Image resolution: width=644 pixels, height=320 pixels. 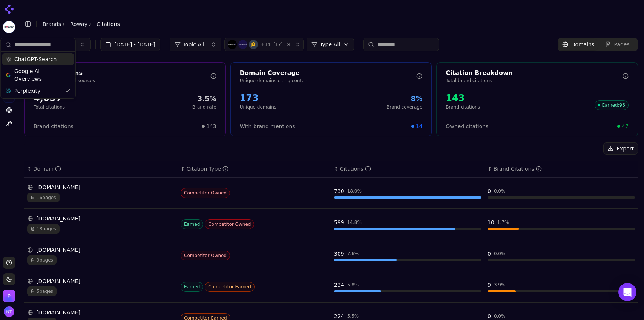 I want to click on span: Citations, so click(x=109, y=24).